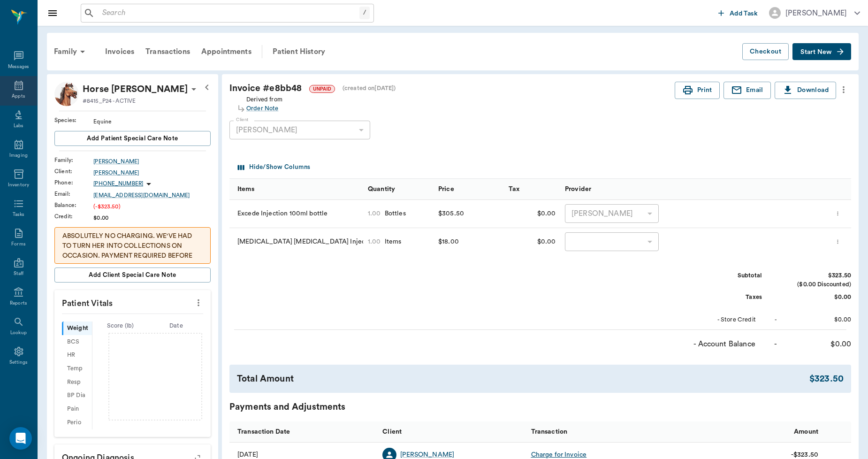  I want to click on button: Start New, so click(822, 52).